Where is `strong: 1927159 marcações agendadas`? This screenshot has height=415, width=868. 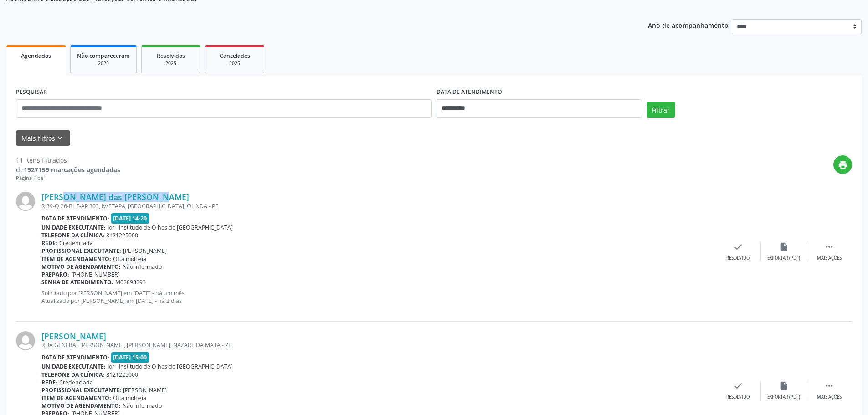 strong: 1927159 marcações agendadas is located at coordinates (72, 169).